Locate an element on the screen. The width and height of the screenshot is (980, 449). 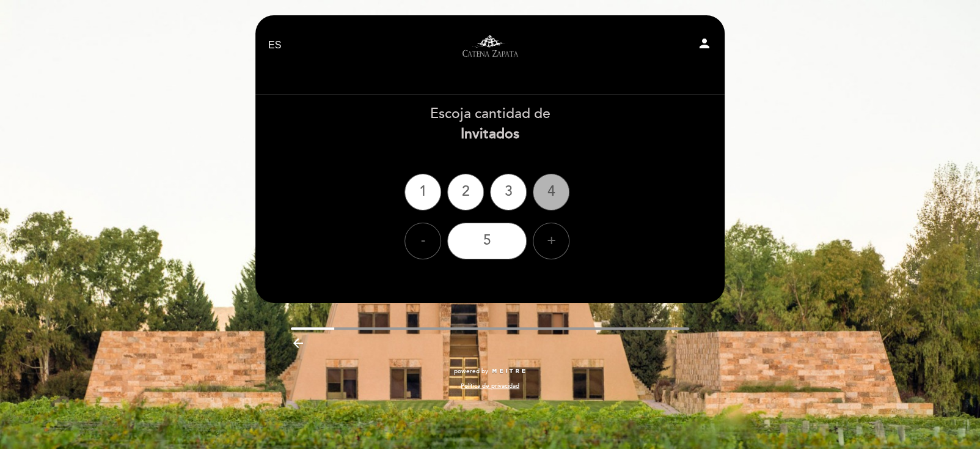
b: Invitados is located at coordinates (490, 134).